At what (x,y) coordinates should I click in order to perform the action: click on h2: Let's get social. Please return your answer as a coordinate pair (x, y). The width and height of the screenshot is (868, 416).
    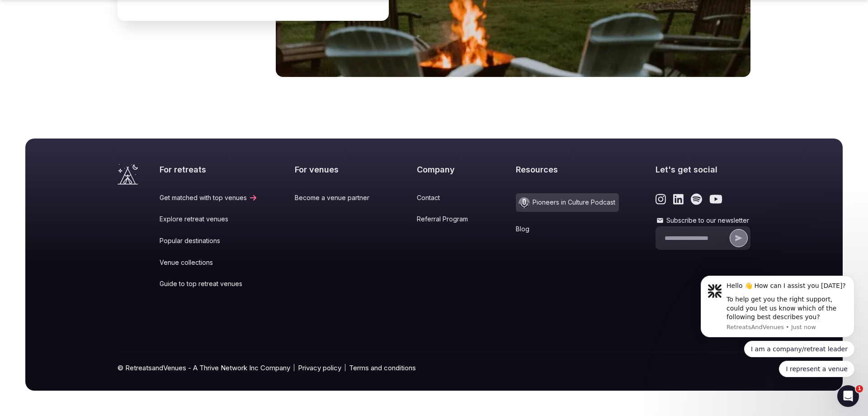
    Looking at the image, I should click on (703, 169).